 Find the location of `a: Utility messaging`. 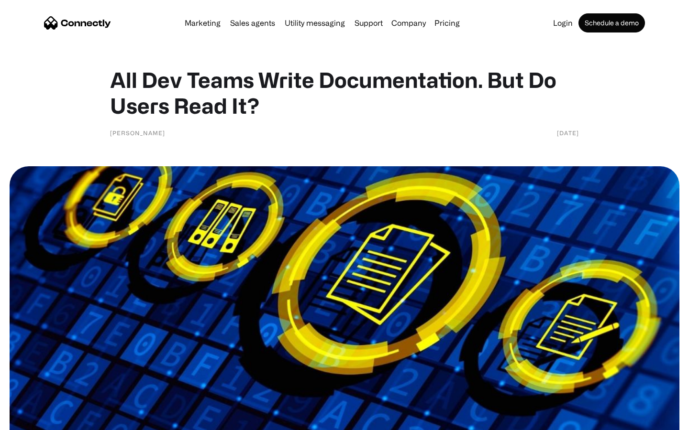

a: Utility messaging is located at coordinates (315, 23).